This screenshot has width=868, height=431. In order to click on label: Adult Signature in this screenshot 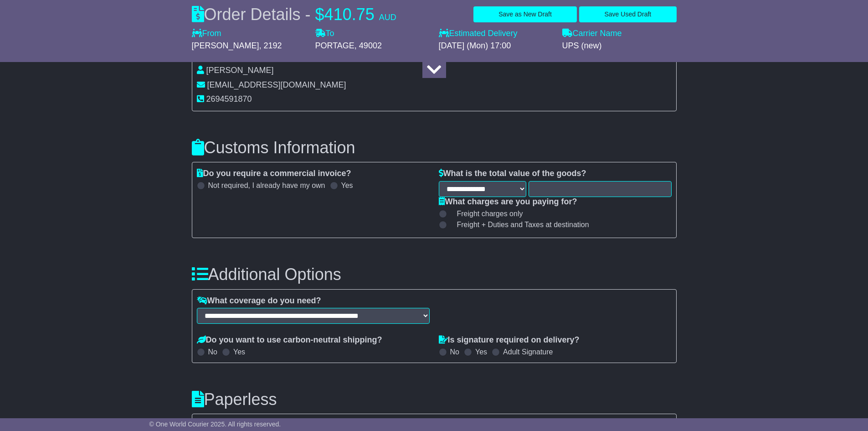, I will do `click(528, 351)`.